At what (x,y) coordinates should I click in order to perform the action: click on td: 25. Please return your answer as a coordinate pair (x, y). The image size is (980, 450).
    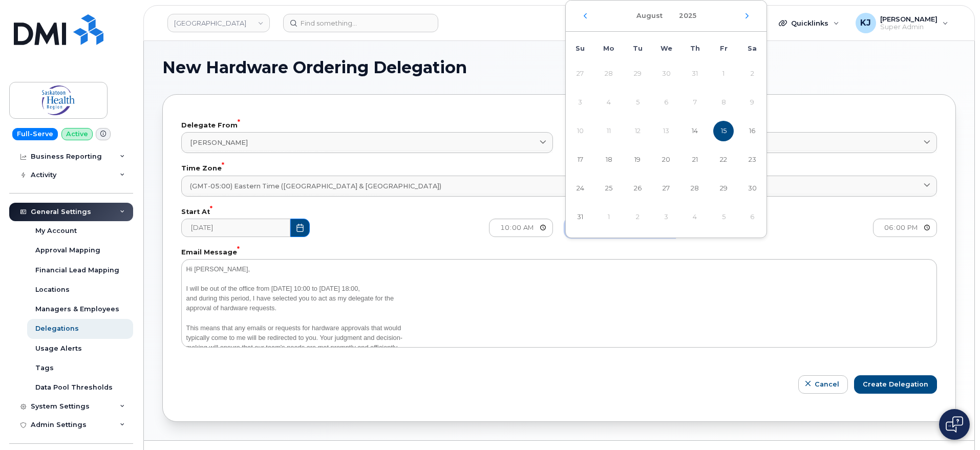
    Looking at the image, I should click on (609, 188).